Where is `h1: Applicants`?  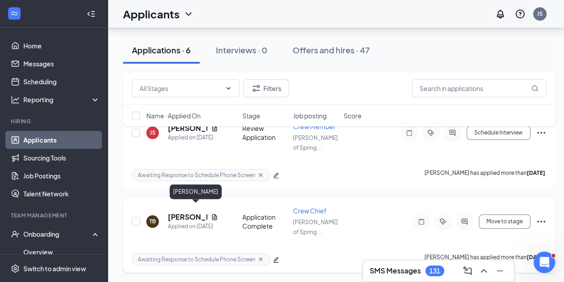
h1: Applicants is located at coordinates (151, 14).